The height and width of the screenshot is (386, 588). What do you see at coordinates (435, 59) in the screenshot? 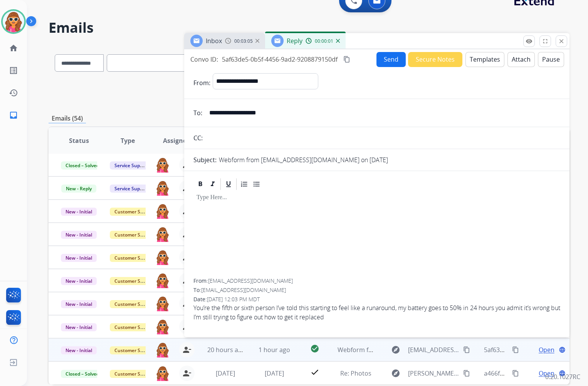
I see `button: Secure Notes` at bounding box center [435, 59].